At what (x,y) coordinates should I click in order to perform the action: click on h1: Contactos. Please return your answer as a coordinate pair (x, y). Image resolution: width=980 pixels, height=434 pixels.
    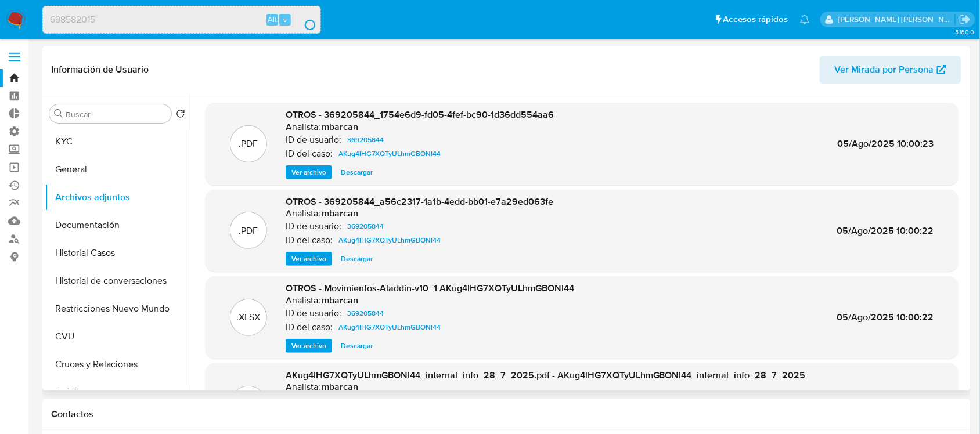
    Looking at the image, I should click on (506, 414).